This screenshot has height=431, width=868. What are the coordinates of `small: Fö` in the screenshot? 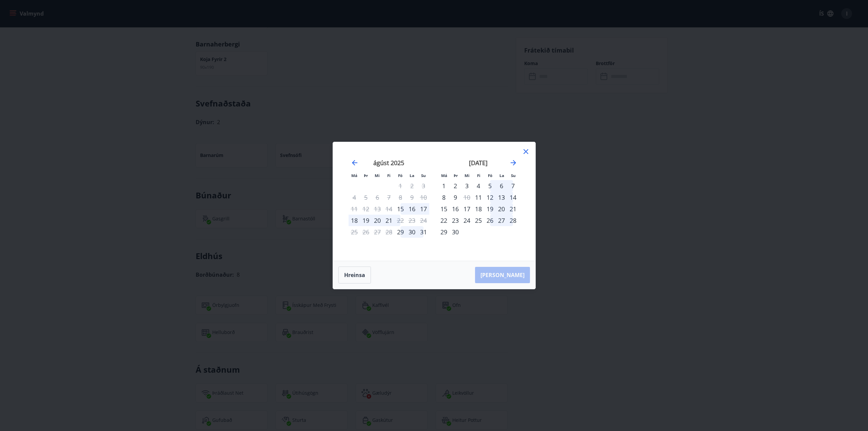 It's located at (400, 175).